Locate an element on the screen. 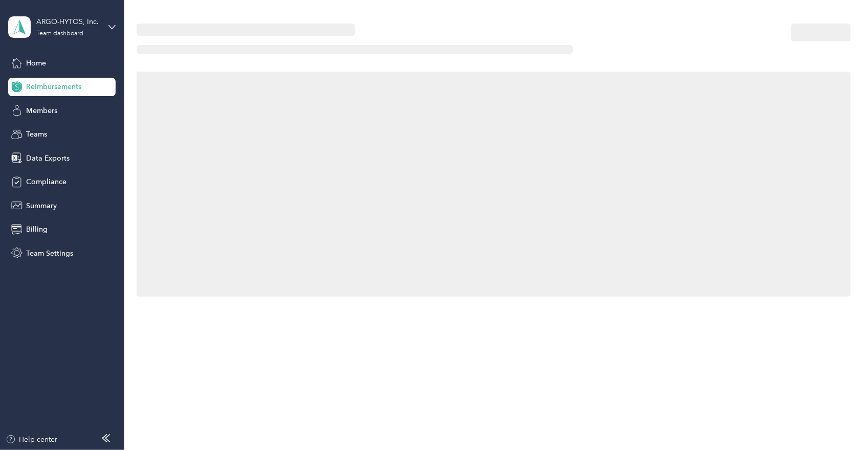  span: Summary is located at coordinates (42, 205).